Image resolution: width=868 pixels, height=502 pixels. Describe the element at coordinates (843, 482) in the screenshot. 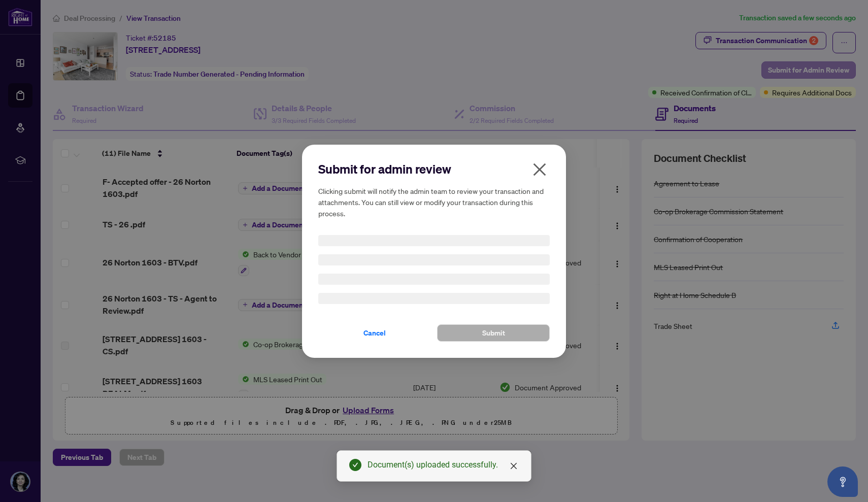

I see `button: Open asap` at that location.